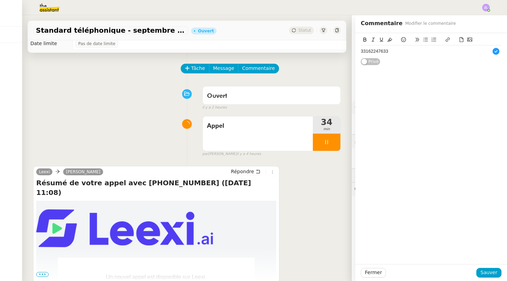  What do you see at coordinates (246, 172) in the screenshot?
I see `button: Répondre` at bounding box center [246, 172].